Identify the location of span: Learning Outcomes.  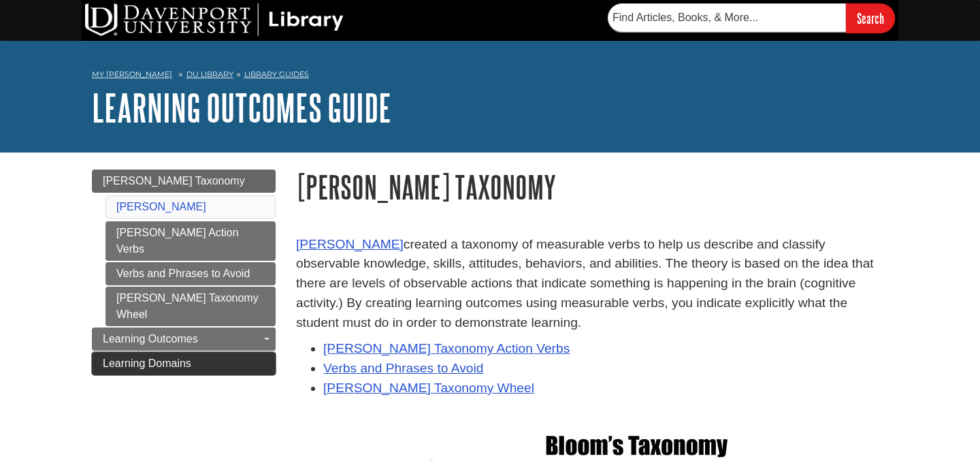
(151, 338).